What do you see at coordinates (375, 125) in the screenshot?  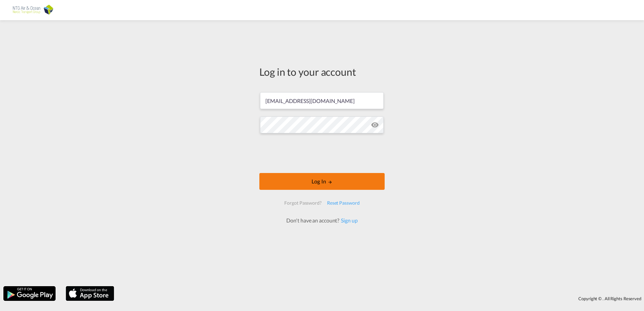 I see `md-icon: icon-eye-off` at bounding box center [375, 125].